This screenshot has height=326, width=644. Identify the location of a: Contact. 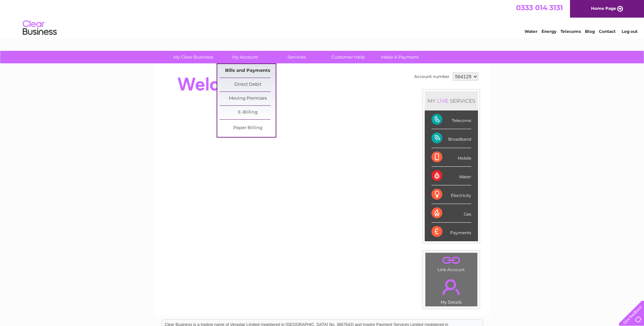
(607, 31).